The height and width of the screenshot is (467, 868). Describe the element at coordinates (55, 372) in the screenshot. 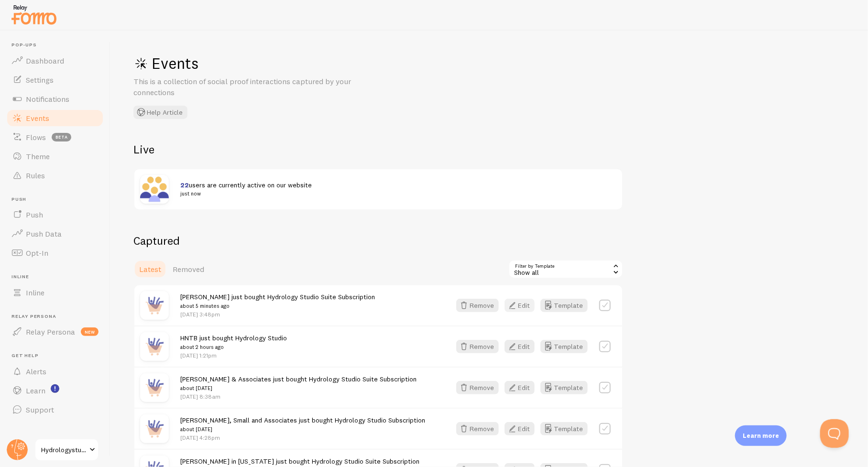

I see `a: Alerts` at that location.